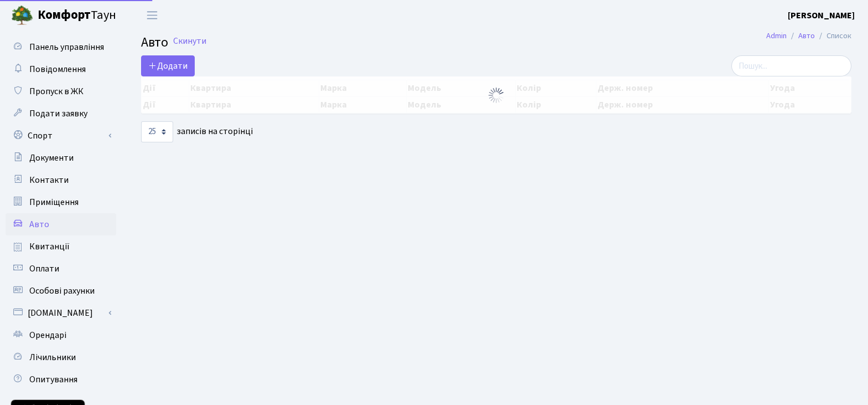 The height and width of the screenshot is (405, 868). I want to click on a: Панель управління, so click(61, 47).